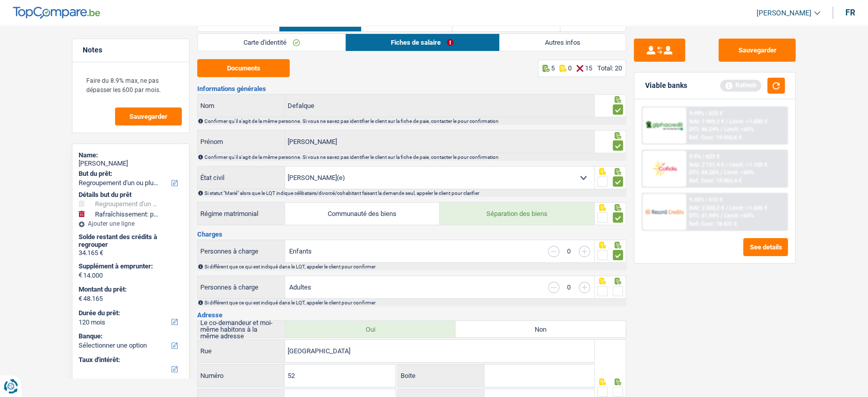 This screenshot has width=868, height=397. What do you see at coordinates (130, 313) in the screenshot?
I see `label: Durée du prêt:` at bounding box center [130, 313].